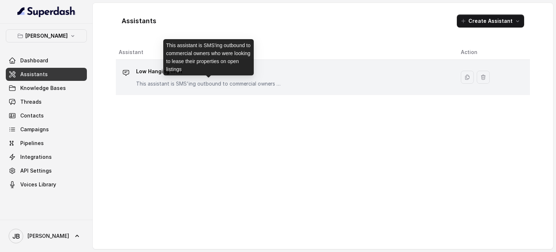 Image resolution: width=556 pixels, height=252 pixels. Describe the element at coordinates (46, 129) in the screenshot. I see `a: Campaigns` at that location.